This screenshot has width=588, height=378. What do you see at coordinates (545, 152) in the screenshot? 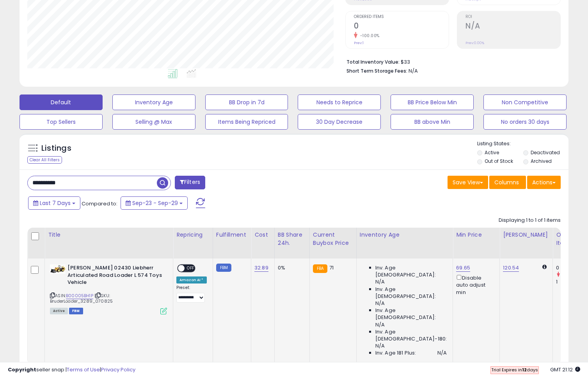
I see `label: Deactivated` at bounding box center [545, 152].